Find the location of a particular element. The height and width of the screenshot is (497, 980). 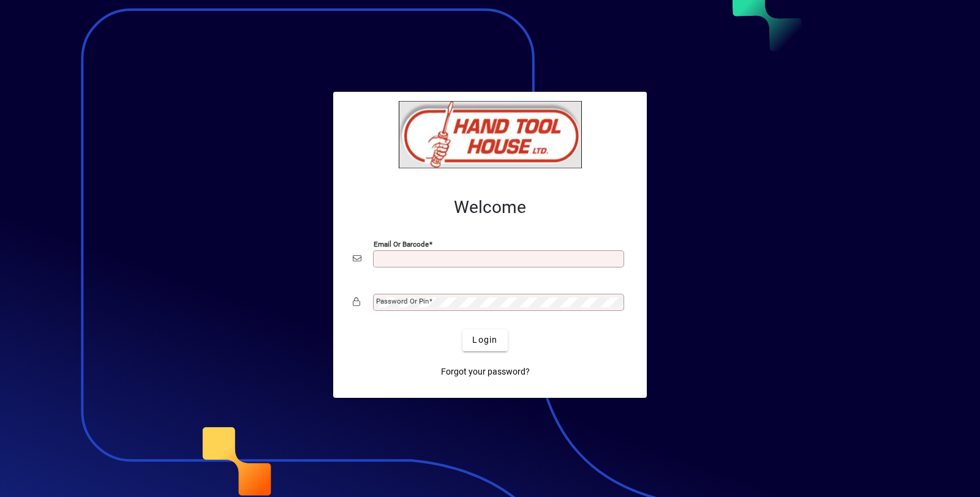

button: Login is located at coordinates (485, 340).